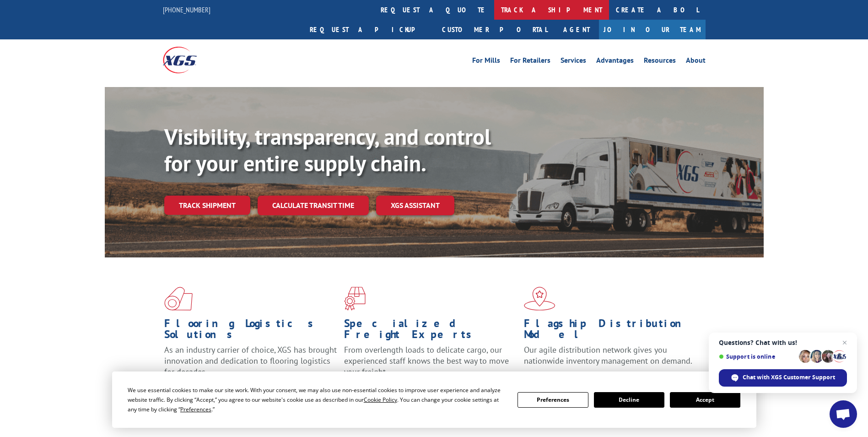 The width and height of the screenshot is (868, 437). What do you see at coordinates (843, 414) in the screenshot?
I see `div: Open chat` at bounding box center [843, 414].